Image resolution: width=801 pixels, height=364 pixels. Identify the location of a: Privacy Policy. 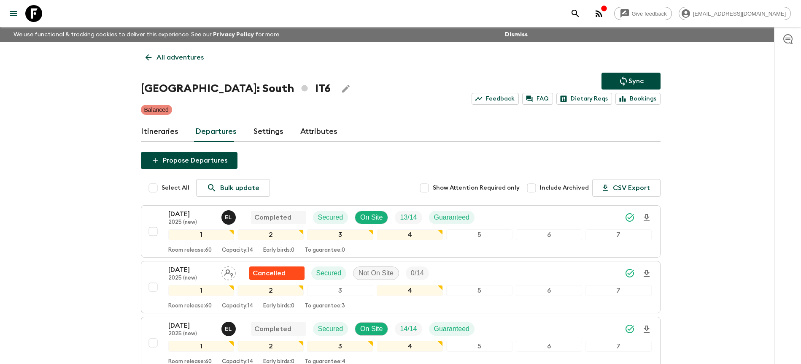
(233, 35).